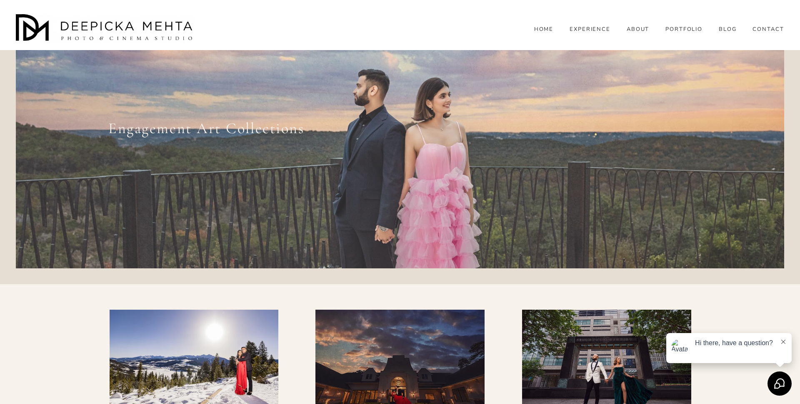 Image resolution: width=800 pixels, height=404 pixels. Describe the element at coordinates (638, 30) in the screenshot. I see `a: ABOUT` at that location.